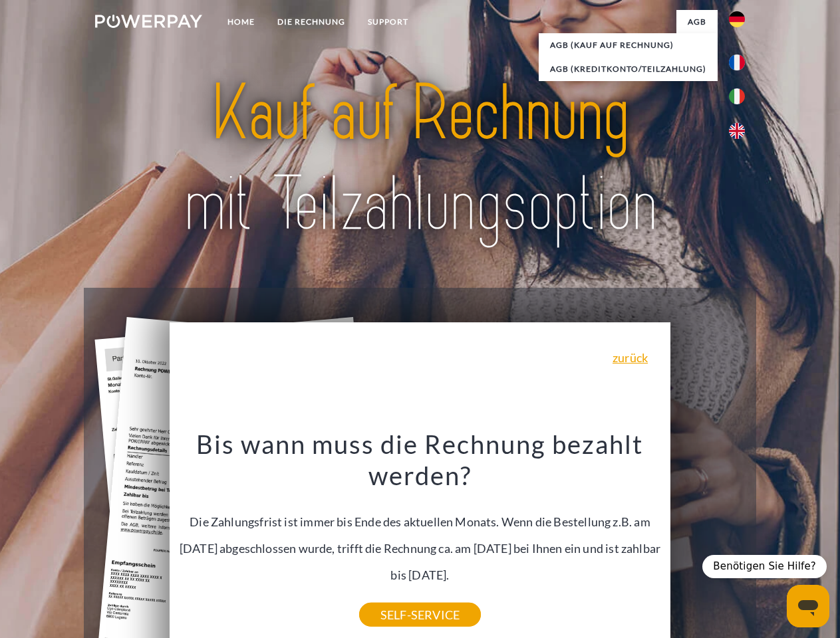 This screenshot has width=840, height=638. What do you see at coordinates (420, 615) in the screenshot?
I see `a: SELF-SERVICE` at bounding box center [420, 615].